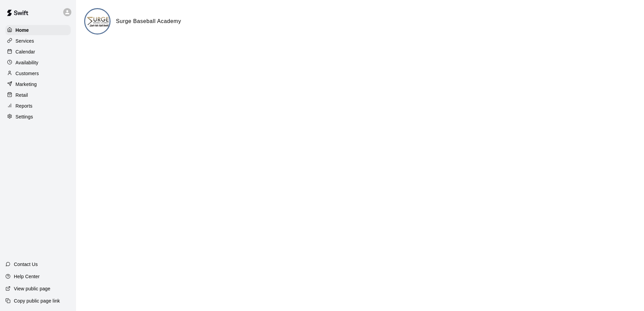  What do you see at coordinates (38, 62) in the screenshot?
I see `div: Availability` at bounding box center [38, 62].